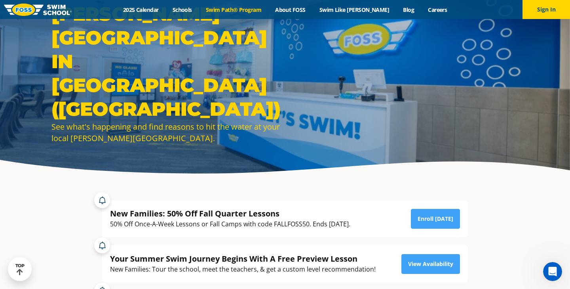 The image size is (570, 289). What do you see at coordinates (182, 10) in the screenshot?
I see `a: Schools` at bounding box center [182, 10].